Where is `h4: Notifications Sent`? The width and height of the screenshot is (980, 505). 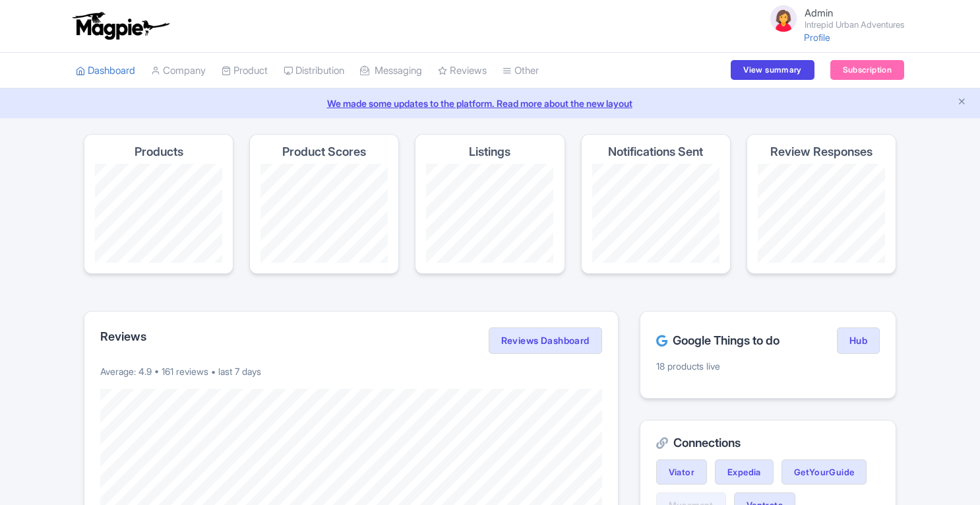
h4: Notifications Sent is located at coordinates (655, 152).